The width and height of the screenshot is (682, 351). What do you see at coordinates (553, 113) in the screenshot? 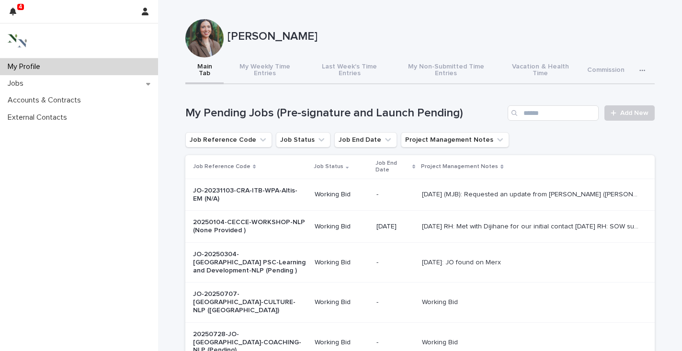
I see `input: Search` at bounding box center [553, 113].